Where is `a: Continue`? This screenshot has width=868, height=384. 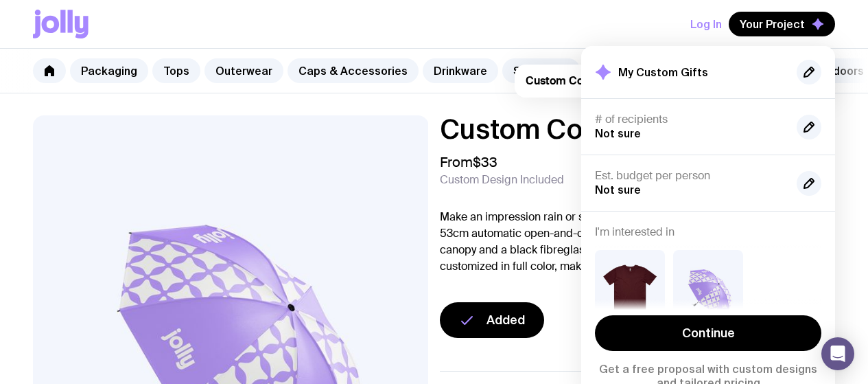
a: Continue is located at coordinates (709, 333).